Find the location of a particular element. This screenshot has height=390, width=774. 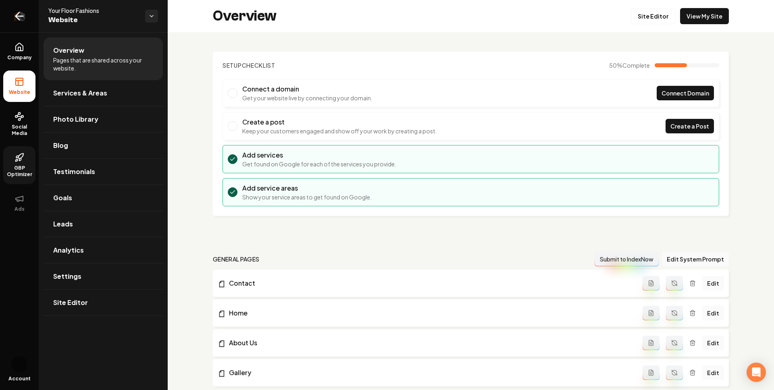

h3: Create a post is located at coordinates (340, 122).